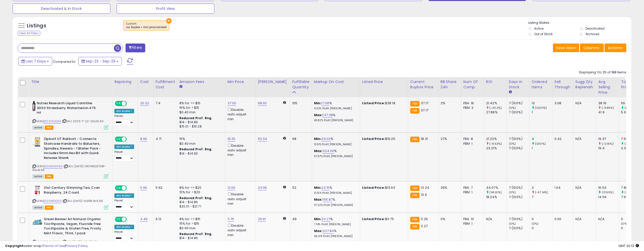 The image size is (644, 251). Describe the element at coordinates (631, 187) in the screenshot. I see `div: 7.88` at that location.